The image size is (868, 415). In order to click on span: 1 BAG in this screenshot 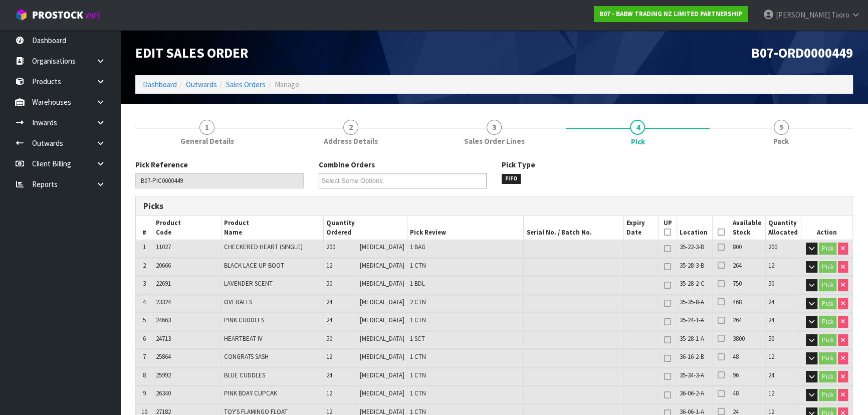, I will do `click(418, 246)`.